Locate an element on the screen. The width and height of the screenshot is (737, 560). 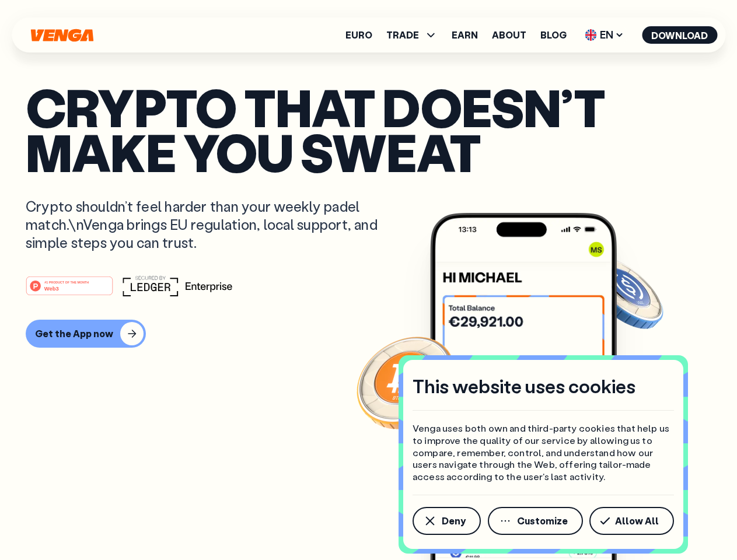
a: Home is located at coordinates (62, 35).